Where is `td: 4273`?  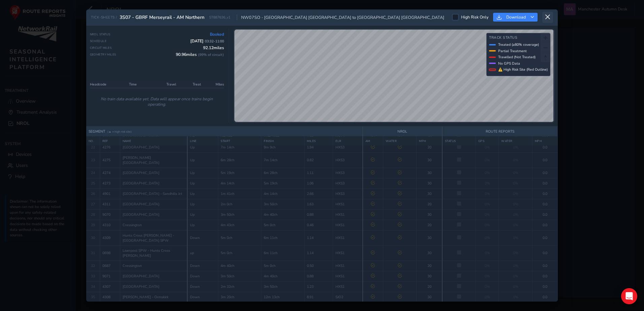 td: 4273 is located at coordinates (110, 183).